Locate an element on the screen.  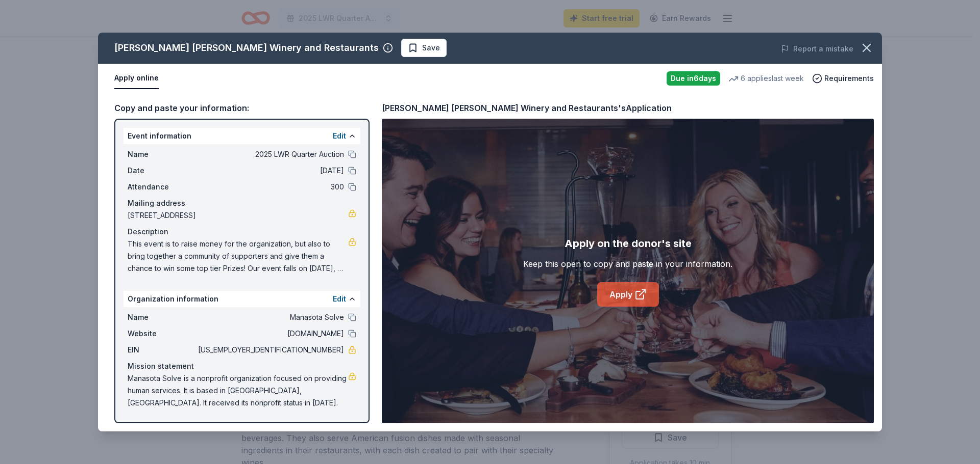
span: Attendance is located at coordinates (162, 187).